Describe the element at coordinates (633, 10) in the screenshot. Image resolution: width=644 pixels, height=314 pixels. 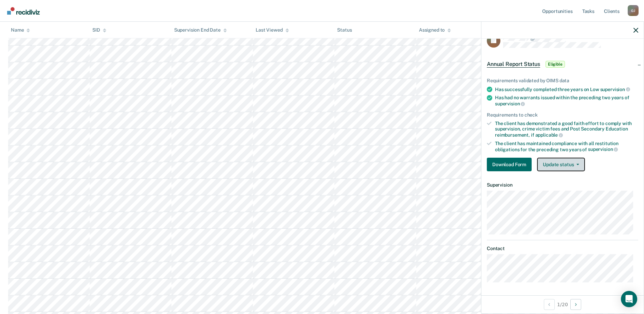
I see `button: Profile dropdown button` at that location.